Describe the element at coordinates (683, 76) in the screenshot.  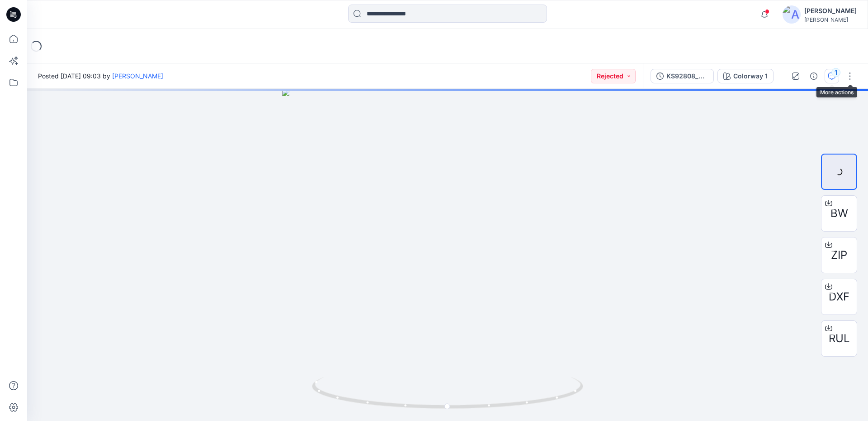
I see `button: KS92808_DEV` at that location.